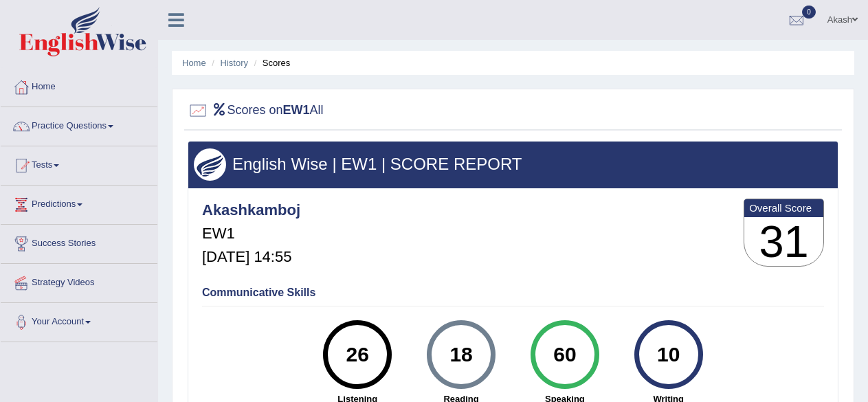 The width and height of the screenshot is (868, 402). Describe the element at coordinates (79, 242) in the screenshot. I see `a: Success Stories` at that location.